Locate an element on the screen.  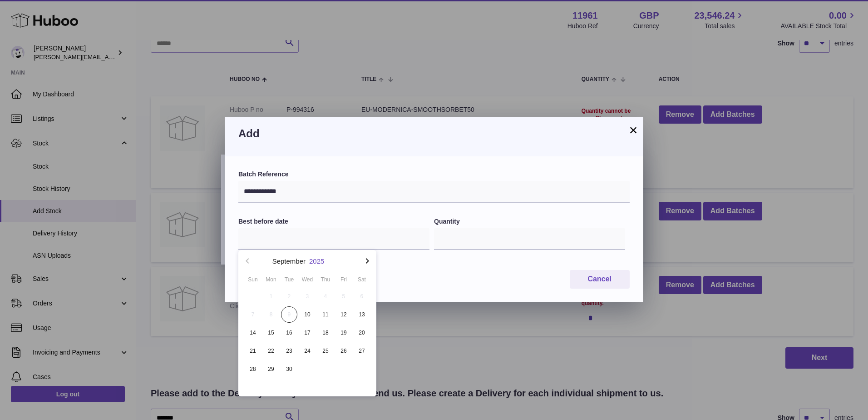
span: 6 is located at coordinates (362, 296).